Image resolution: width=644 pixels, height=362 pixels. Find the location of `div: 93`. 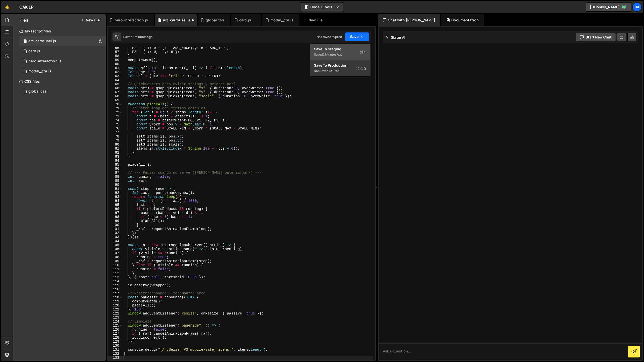

div: 93 is located at coordinates (115, 196).